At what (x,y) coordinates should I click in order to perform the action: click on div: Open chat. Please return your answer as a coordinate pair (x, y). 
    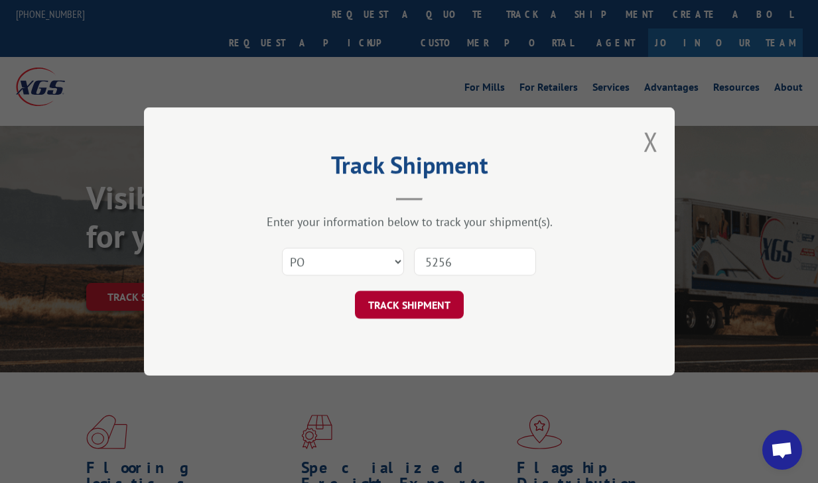
    Looking at the image, I should click on (782, 450).